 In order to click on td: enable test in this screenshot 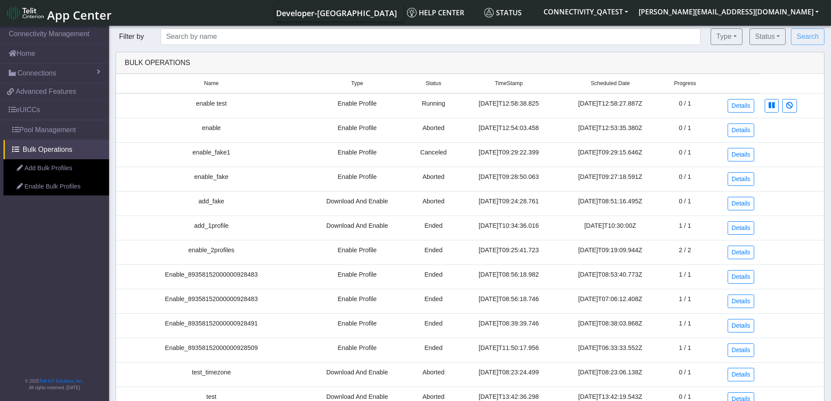, I will do `click(211, 106)`.